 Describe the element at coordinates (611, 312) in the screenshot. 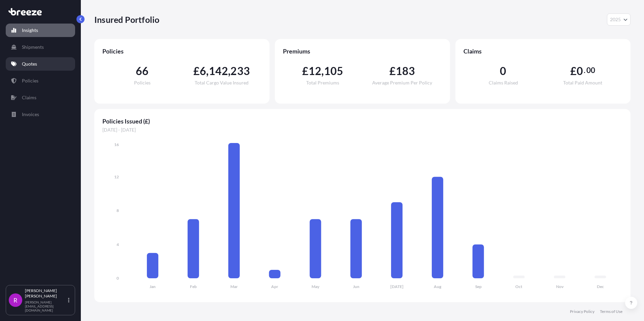

I see `p: Terms of Use` at that location.